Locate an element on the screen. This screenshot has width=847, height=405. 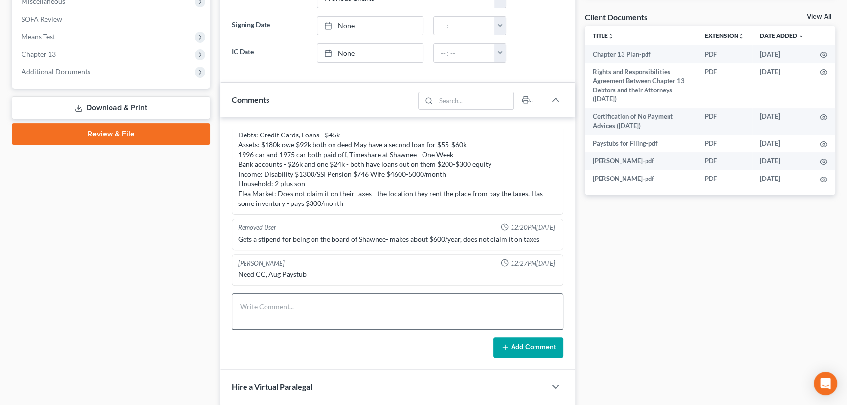
div: Client Documents is located at coordinates (616, 17).